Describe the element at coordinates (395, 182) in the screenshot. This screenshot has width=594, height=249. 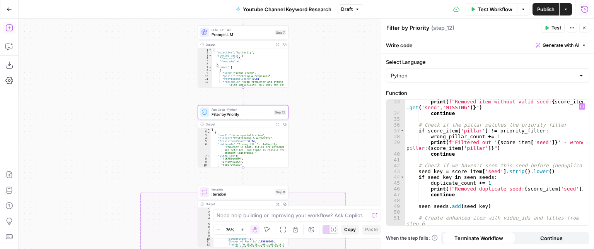
I see `div: 45` at that location.